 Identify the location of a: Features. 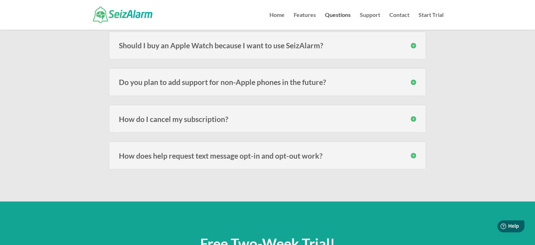
(305, 21).